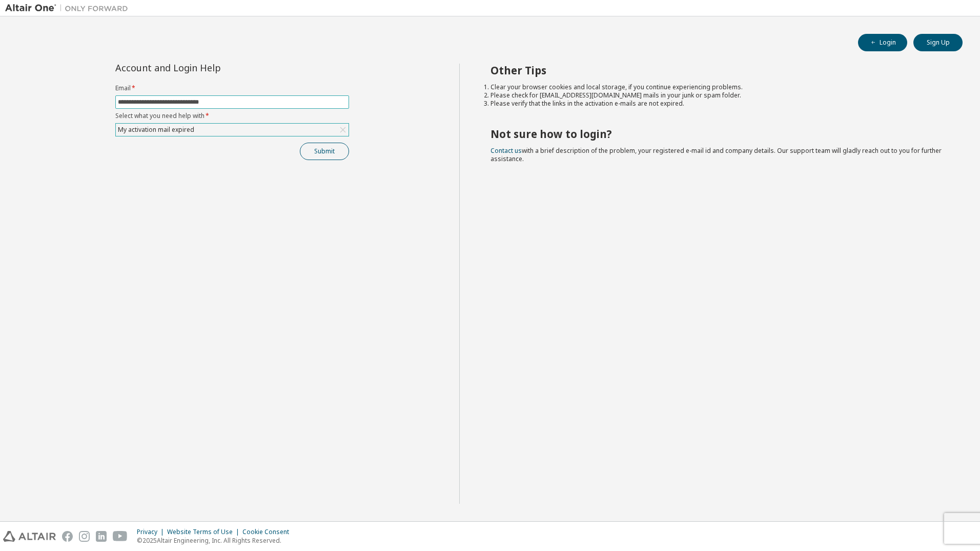 The width and height of the screenshot is (980, 551). Describe the element at coordinates (883, 43) in the screenshot. I see `button: Login` at that location.